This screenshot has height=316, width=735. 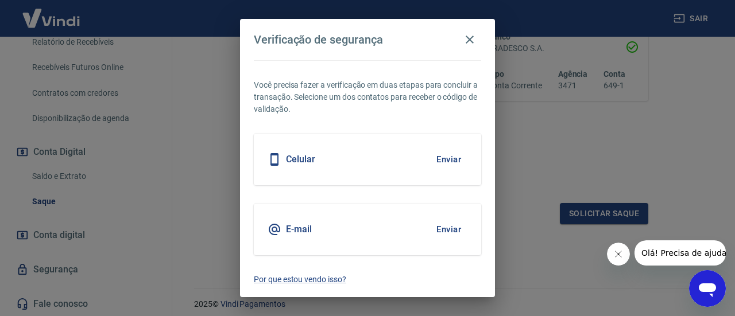 What do you see at coordinates (367, 97) in the screenshot?
I see `p: Você precisa fazer a verificação em duas etapas para concluir a transação. Selecione um dos conta...` at bounding box center [367, 97].